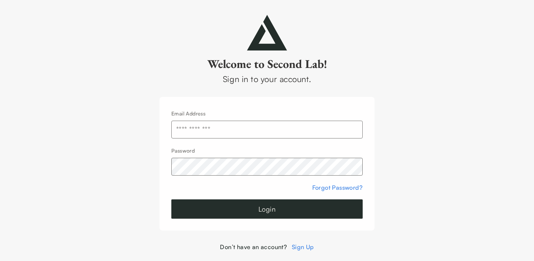 Image resolution: width=534 pixels, height=261 pixels. I want to click on label: Password, so click(183, 150).